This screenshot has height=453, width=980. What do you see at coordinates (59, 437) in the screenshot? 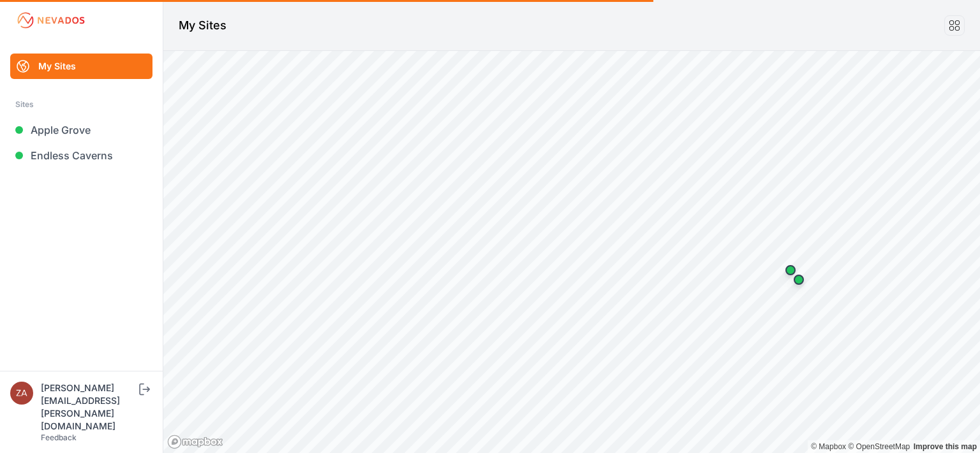
I see `a: Feedback` at bounding box center [59, 437].